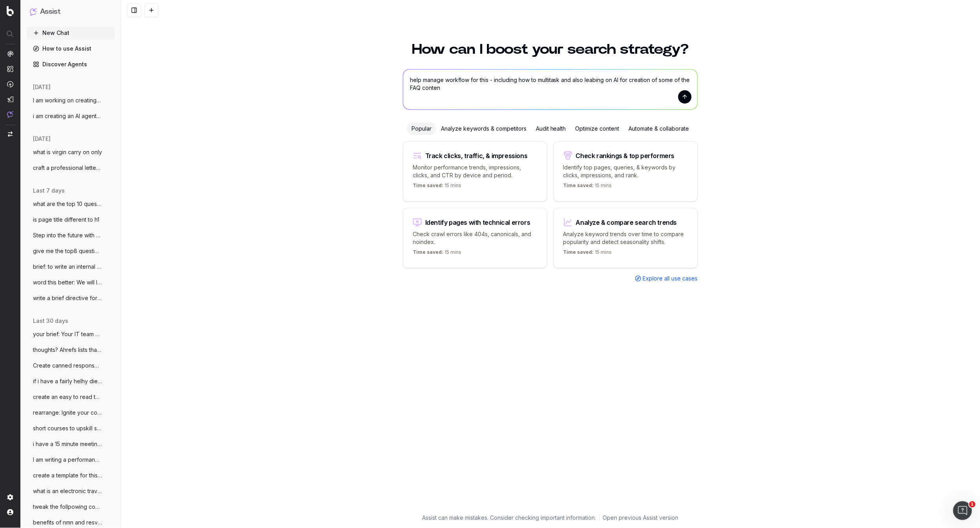 The width and height of the screenshot is (980, 528). Describe the element at coordinates (71, 64) in the screenshot. I see `a: Discover Agents` at that location.